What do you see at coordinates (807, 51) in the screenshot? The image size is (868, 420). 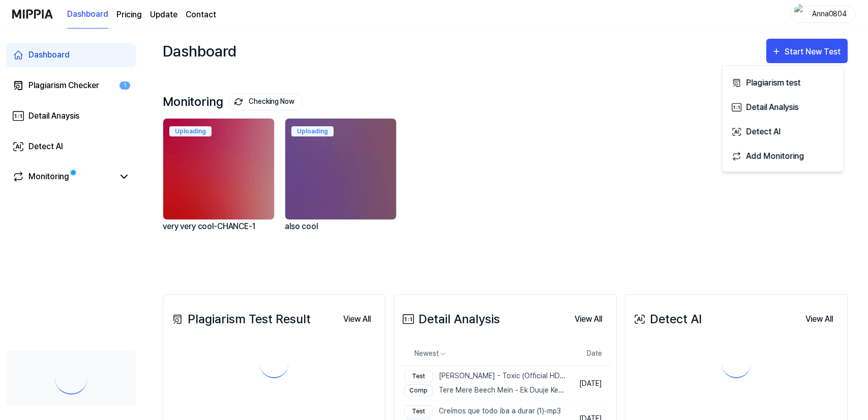 I see `button: Start New Test` at bounding box center [807, 51].